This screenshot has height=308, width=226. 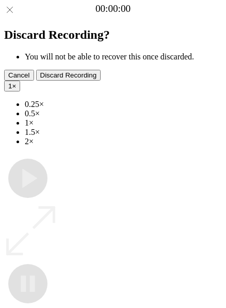 I want to click on button: Cancel, so click(x=19, y=75).